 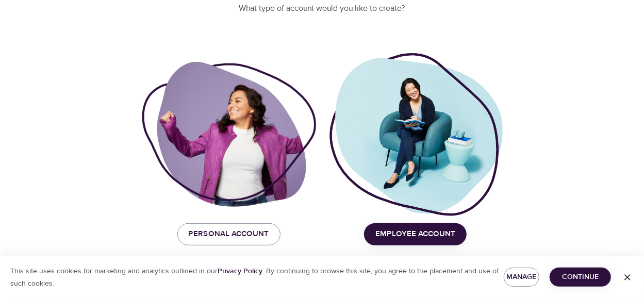 I want to click on span: Continue, so click(x=580, y=277).